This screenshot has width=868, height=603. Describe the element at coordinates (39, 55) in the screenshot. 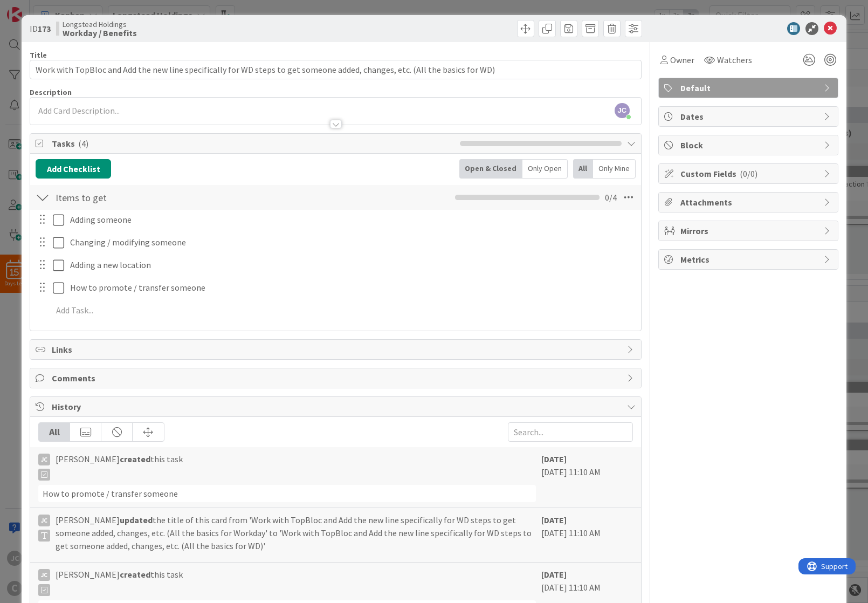

I see `label: Title` at that location.